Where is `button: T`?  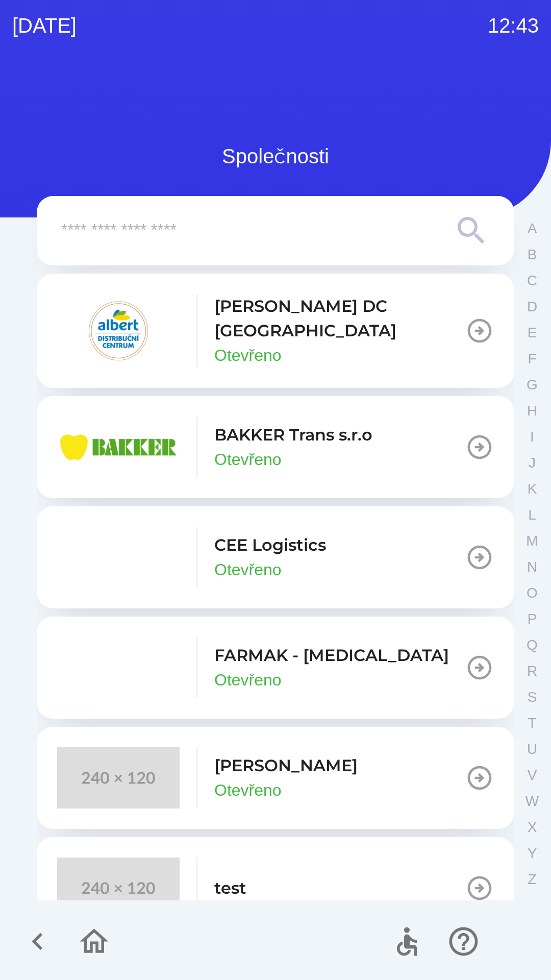 button: T is located at coordinates (532, 723).